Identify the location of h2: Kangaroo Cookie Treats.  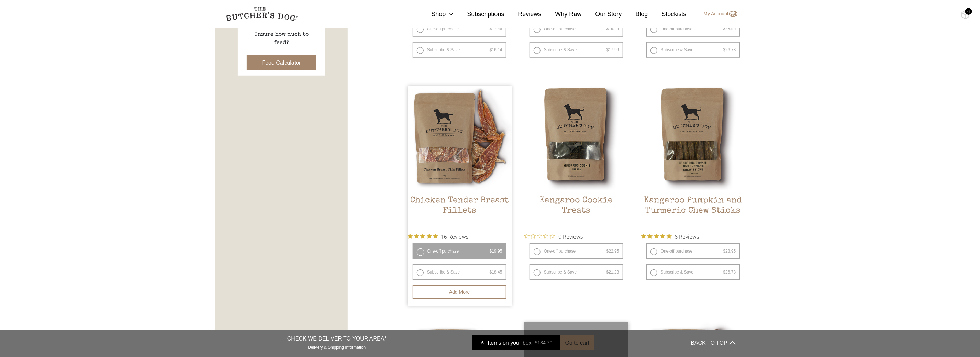
(576, 211).